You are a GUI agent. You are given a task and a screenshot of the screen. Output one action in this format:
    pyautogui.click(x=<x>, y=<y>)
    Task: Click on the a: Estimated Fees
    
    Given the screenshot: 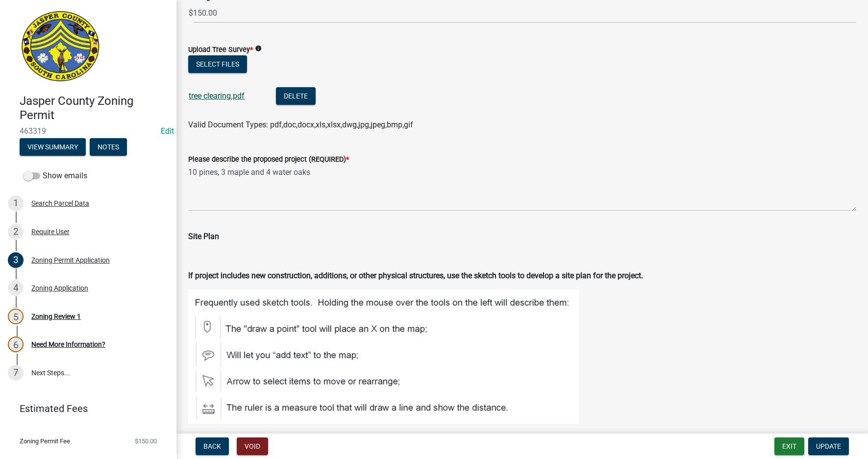 What is the action you would take?
    pyautogui.click(x=84, y=409)
    